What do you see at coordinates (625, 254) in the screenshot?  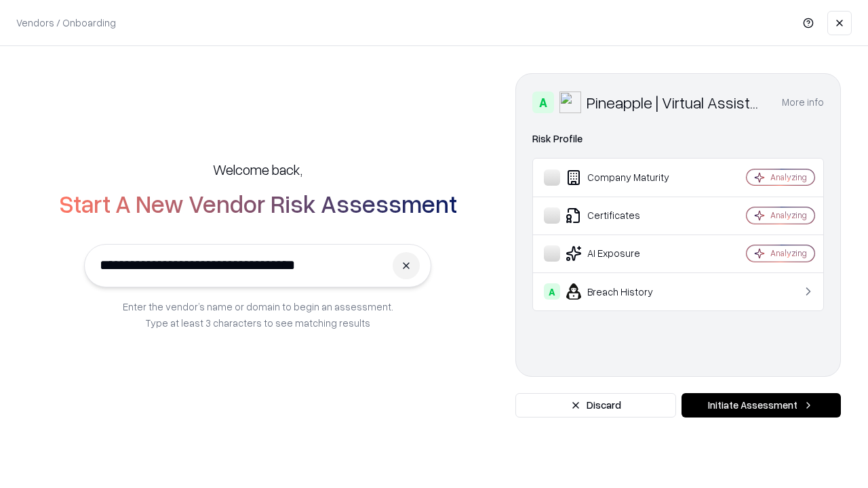 I see `div: AI Exposure` at bounding box center [625, 254].